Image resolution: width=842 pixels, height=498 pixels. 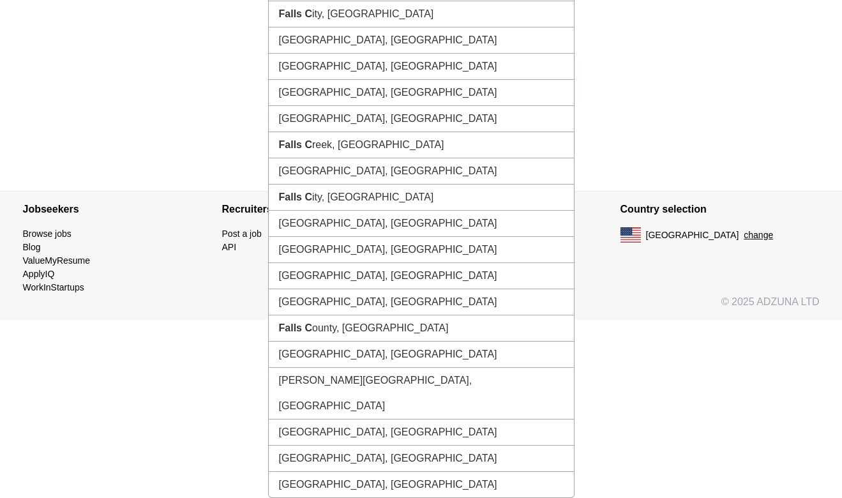 What do you see at coordinates (758, 235) in the screenshot?
I see `button: change` at bounding box center [758, 235].